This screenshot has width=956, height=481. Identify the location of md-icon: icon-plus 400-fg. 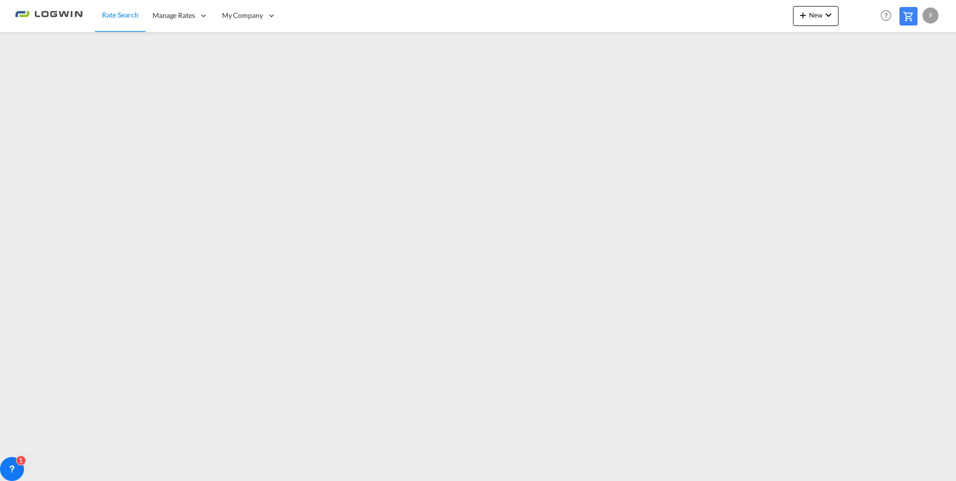
(803, 15).